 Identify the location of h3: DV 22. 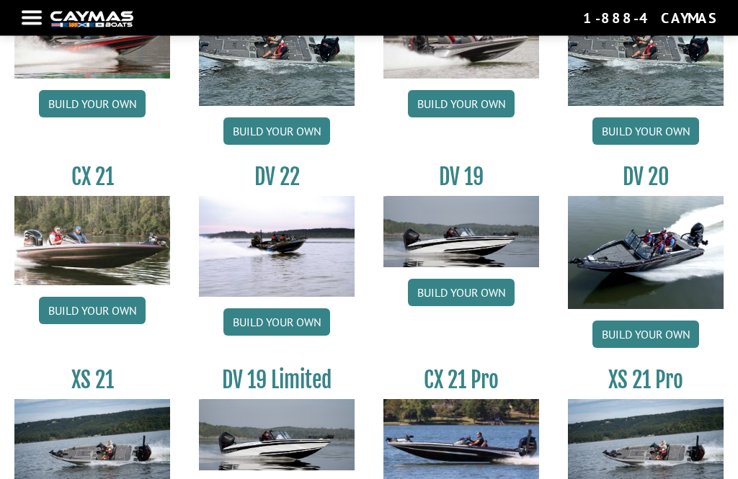
(277, 177).